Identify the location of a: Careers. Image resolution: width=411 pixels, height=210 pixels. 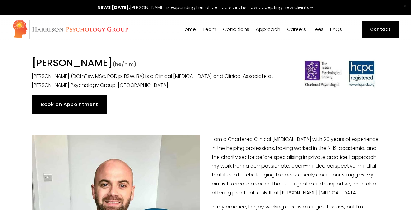
(296, 29).